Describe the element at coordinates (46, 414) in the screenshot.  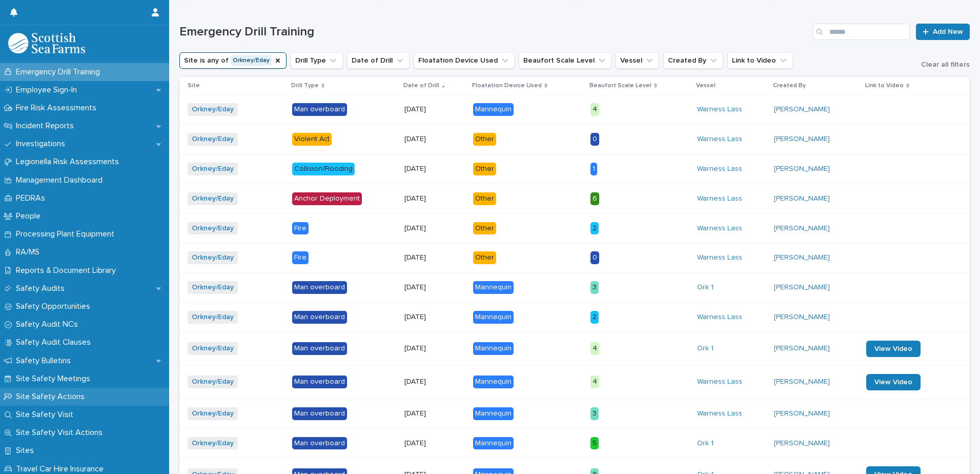
I see `p: Site Safety Visit` at that location.